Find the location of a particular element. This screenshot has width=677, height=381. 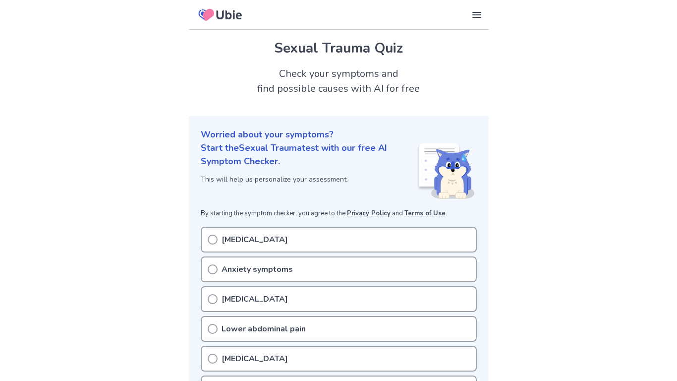

p: Anxiety symptoms is located at coordinates (257, 269).